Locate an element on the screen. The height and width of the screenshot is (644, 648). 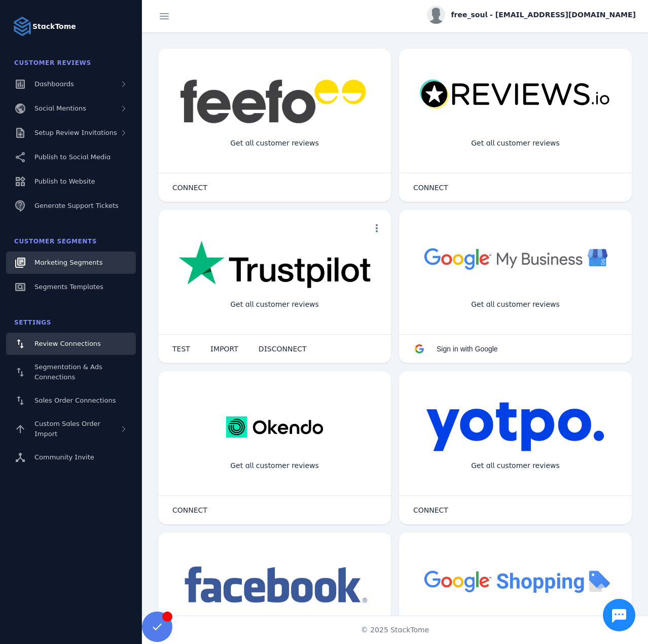
img: trustpilot.png is located at coordinates (274, 265).